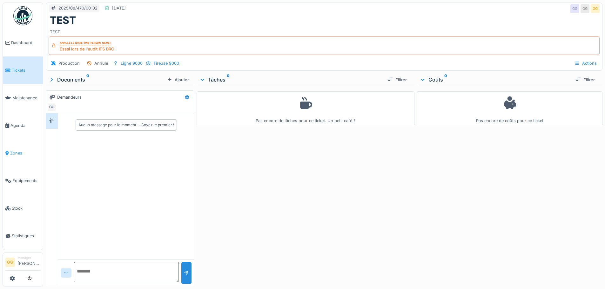  What do you see at coordinates (26, 181) in the screenshot?
I see `span: Équipements` at bounding box center [26, 181].